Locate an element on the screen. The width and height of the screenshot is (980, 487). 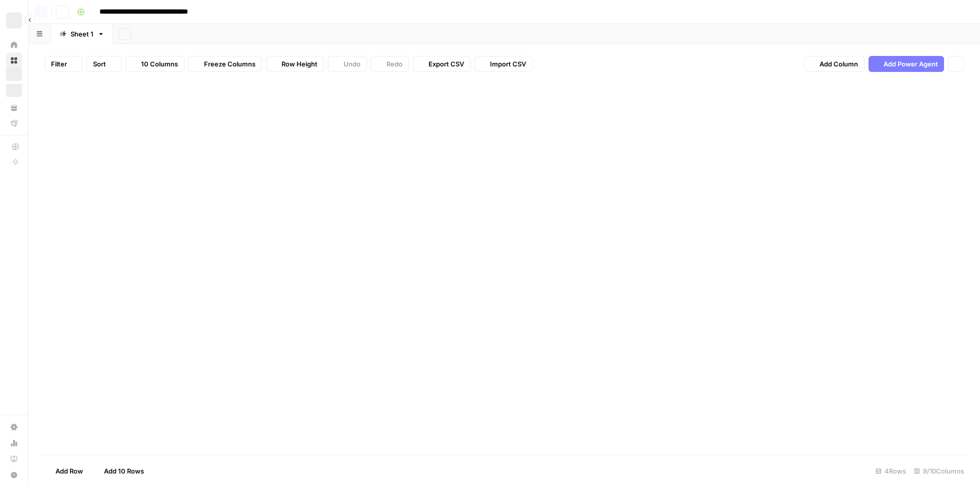
div: Sheet 1 is located at coordinates (82, 34).